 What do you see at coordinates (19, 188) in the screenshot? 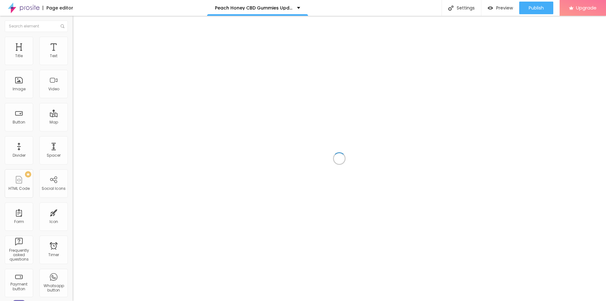
I see `div: HTML Code` at bounding box center [19, 188].